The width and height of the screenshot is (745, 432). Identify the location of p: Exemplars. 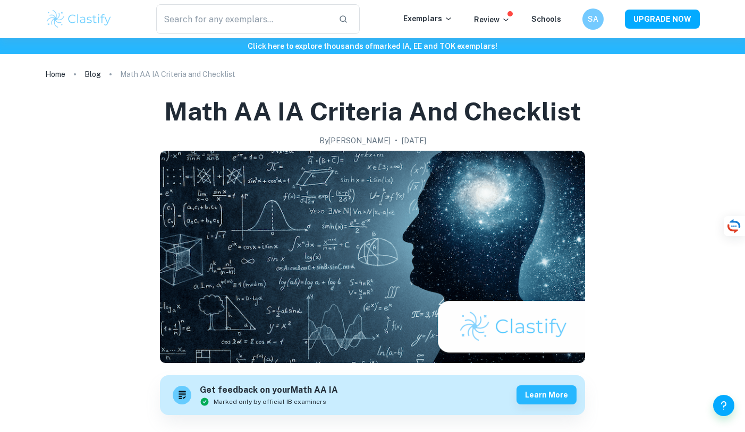
(428, 19).